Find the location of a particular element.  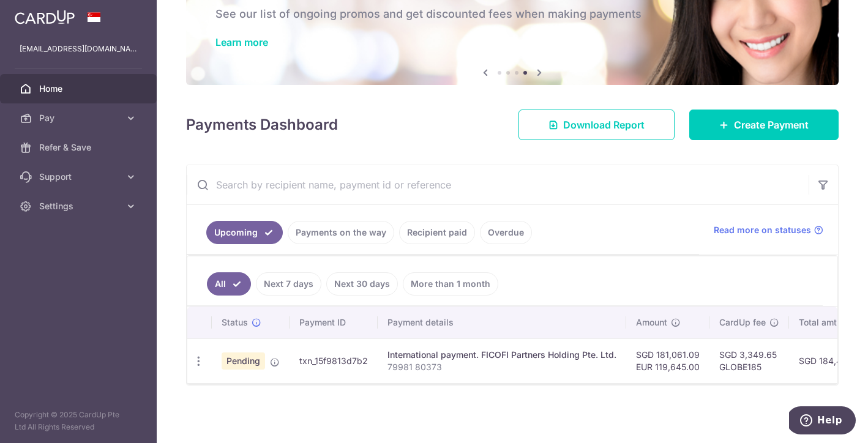

img: CardUp is located at coordinates (45, 17).